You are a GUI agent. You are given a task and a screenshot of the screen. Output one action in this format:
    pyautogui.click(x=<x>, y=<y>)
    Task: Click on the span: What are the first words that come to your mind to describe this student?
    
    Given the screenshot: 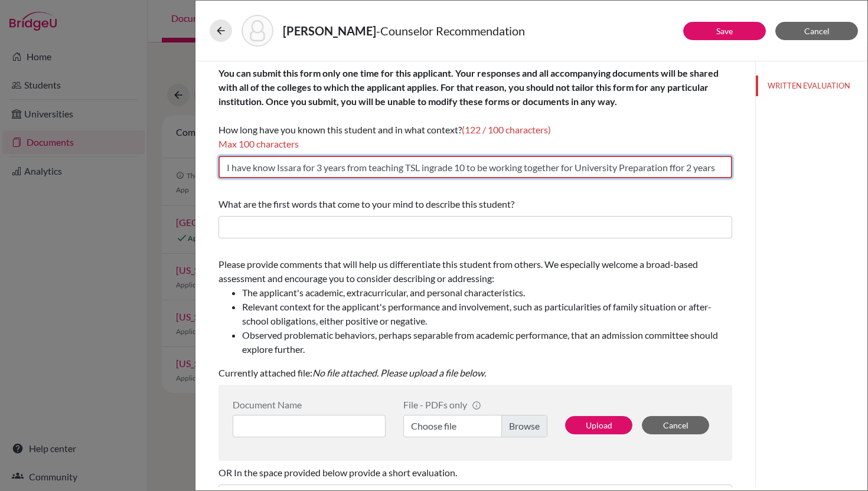 What is the action you would take?
    pyautogui.click(x=366, y=204)
    